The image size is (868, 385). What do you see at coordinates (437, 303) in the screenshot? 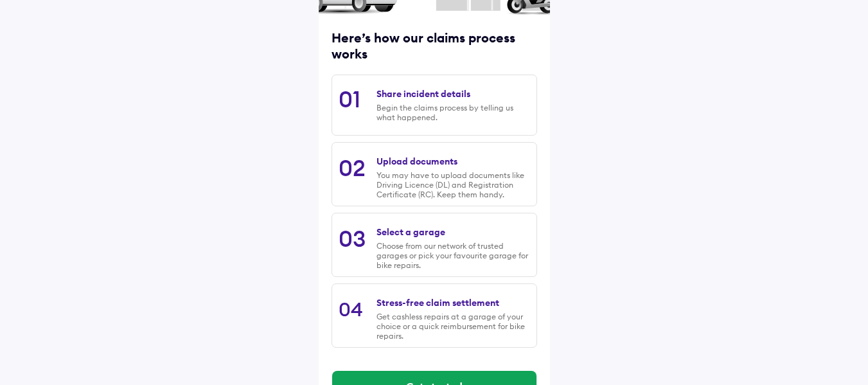
I see `div: Stress-free claim settlement` at bounding box center [437, 303].